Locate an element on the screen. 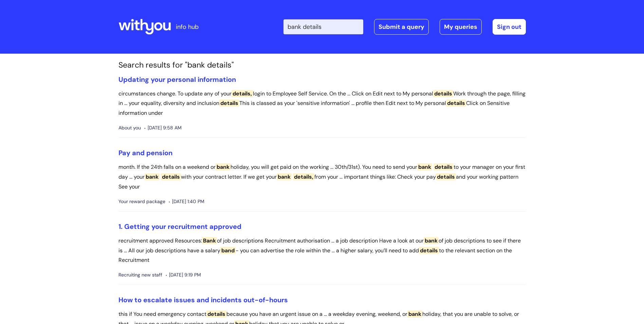 This screenshot has height=324, width=644. span: About you is located at coordinates (130, 127).